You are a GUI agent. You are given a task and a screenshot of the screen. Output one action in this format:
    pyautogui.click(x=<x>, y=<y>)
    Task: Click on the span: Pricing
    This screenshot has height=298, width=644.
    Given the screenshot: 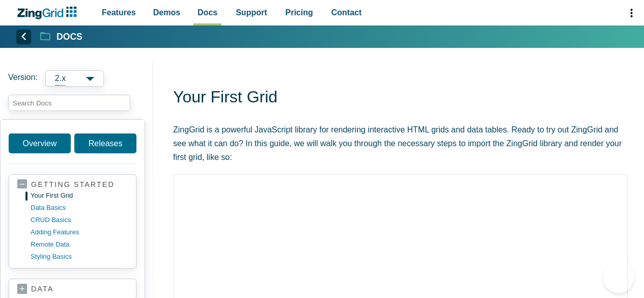 What is the action you would take?
    pyautogui.click(x=300, y=12)
    